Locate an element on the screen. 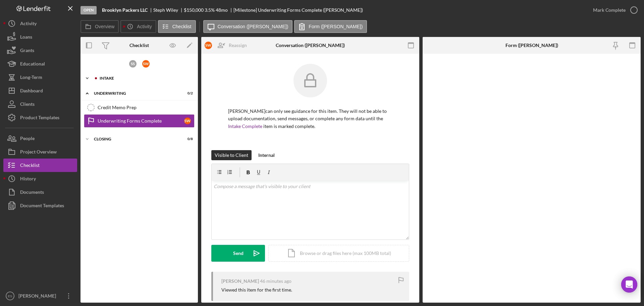 The image size is (644, 306). time: 2025-10-15 15:44 is located at coordinates (275, 281).